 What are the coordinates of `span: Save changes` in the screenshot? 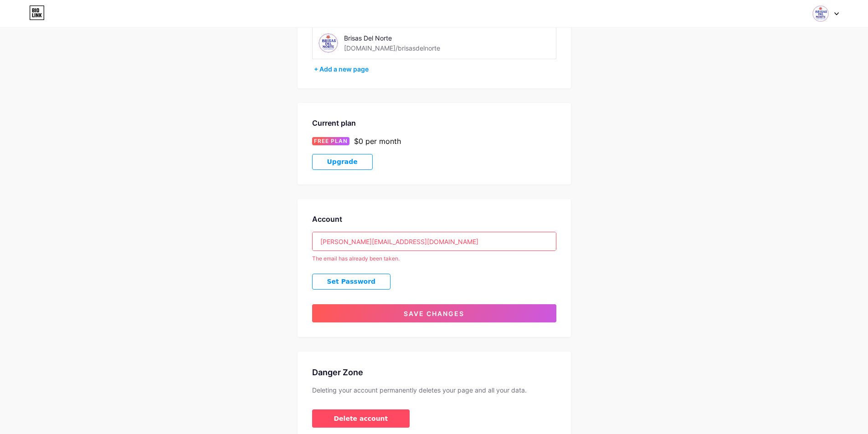 It's located at (434, 313).